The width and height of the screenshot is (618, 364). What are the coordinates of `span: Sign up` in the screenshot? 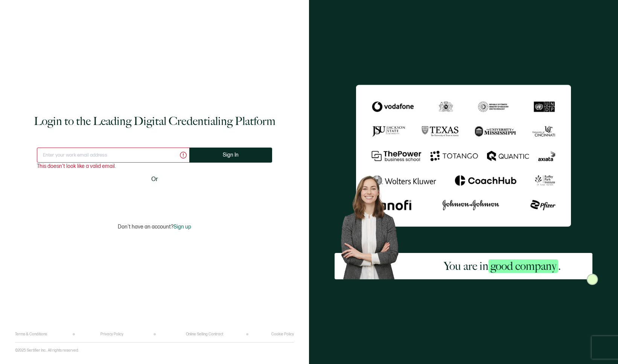 It's located at (182, 227).